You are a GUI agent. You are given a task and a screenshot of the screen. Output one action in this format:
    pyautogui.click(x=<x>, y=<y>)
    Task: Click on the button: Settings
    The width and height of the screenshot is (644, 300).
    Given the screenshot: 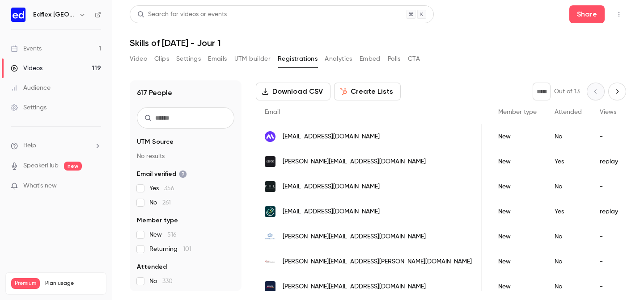 What is the action you would take?
    pyautogui.click(x=188, y=59)
    